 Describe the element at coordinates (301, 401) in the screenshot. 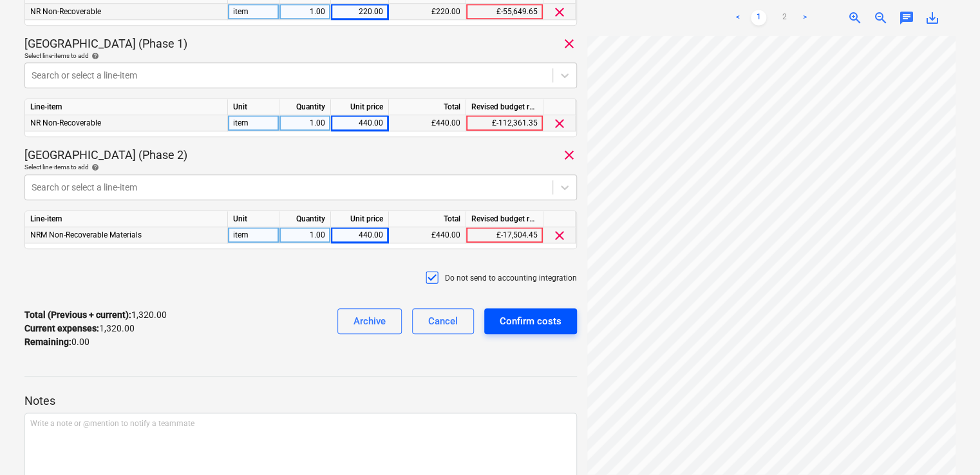

I see `p: Notes` at that location.